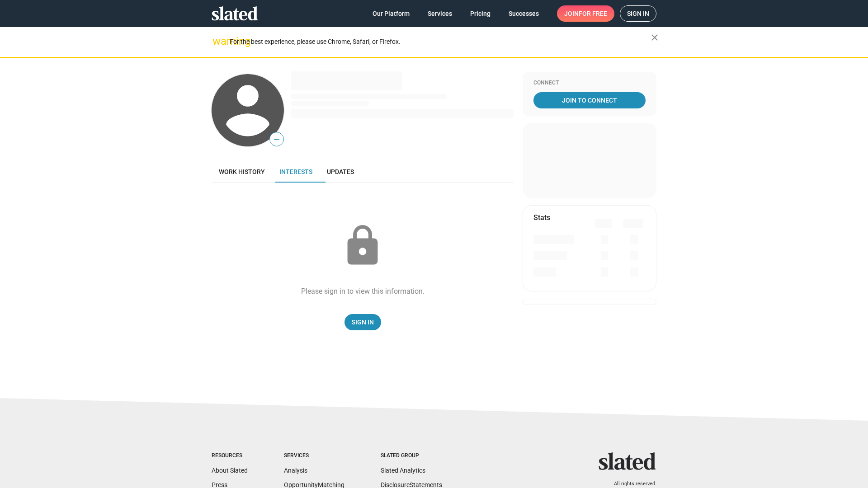  What do you see at coordinates (230, 470) in the screenshot?
I see `a: About Slated` at bounding box center [230, 470].